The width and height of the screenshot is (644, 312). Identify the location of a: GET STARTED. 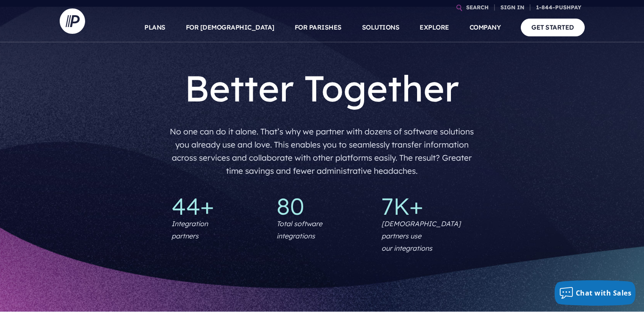
(553, 27).